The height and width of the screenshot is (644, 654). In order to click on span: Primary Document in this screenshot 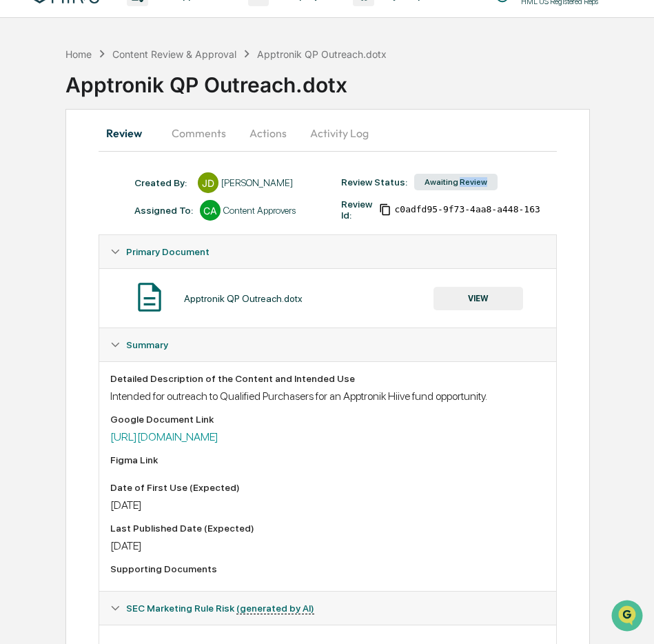, I will do `click(167, 251)`.